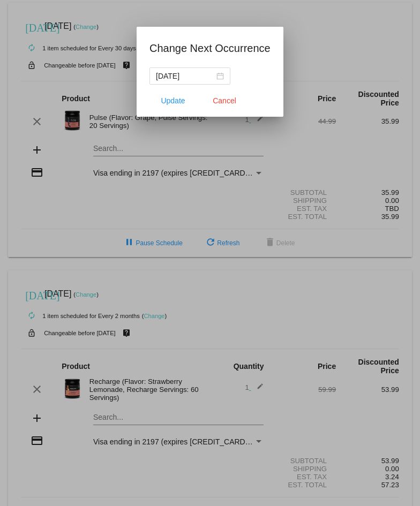  What do you see at coordinates (185, 76) in the screenshot?
I see `input: Select date` at bounding box center [185, 76].